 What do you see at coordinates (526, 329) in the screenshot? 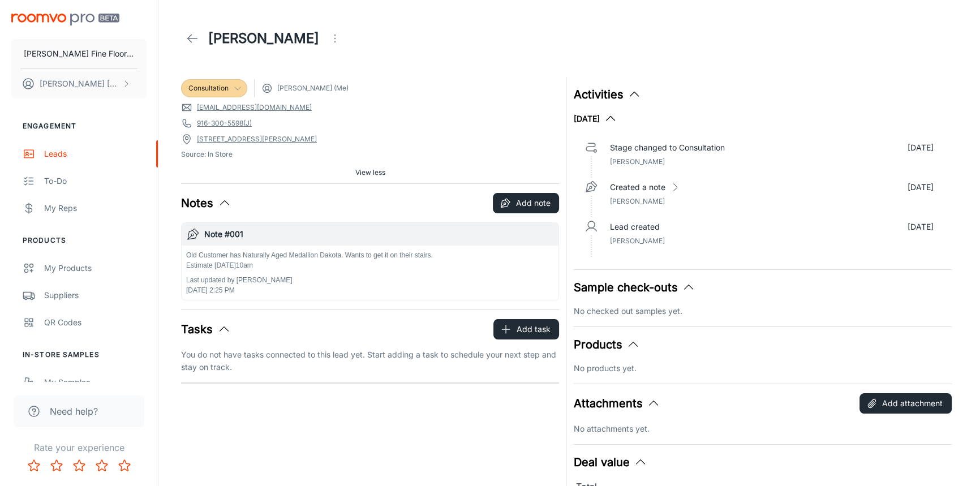
I see `button: Add task` at bounding box center [526, 329].